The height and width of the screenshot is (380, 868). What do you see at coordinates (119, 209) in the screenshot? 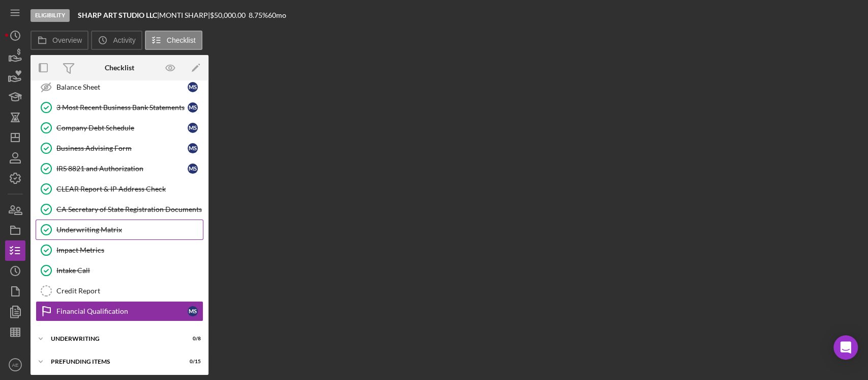
I see `a: CA Secretary of State Registration Documents` at bounding box center [119, 209].